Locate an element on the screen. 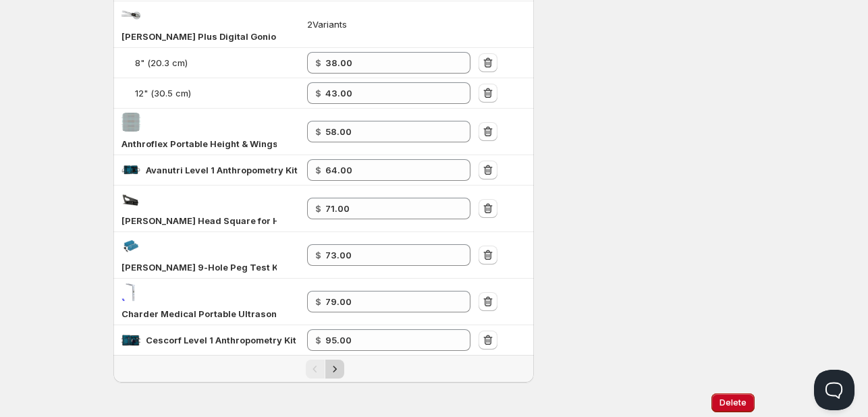 The height and width of the screenshot is (417, 868). td: 2 Variants is located at coordinates (389, 24).